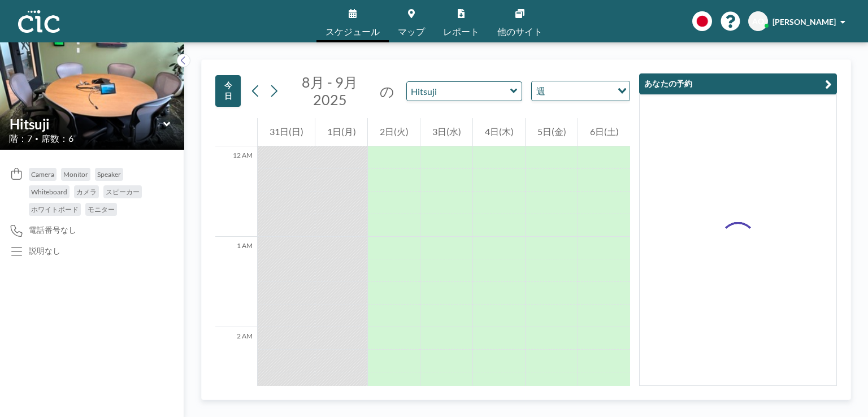 The width and height of the screenshot is (868, 417). What do you see at coordinates (541, 91) in the screenshot?
I see `span: 週` at bounding box center [541, 91].